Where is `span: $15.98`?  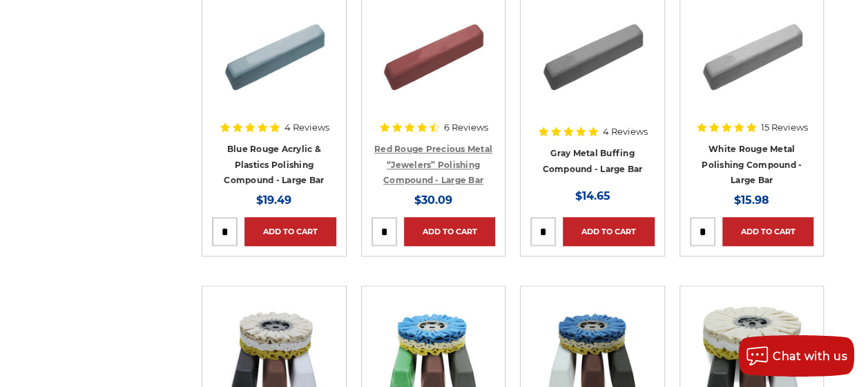 span: $15.98 is located at coordinates (751, 200).